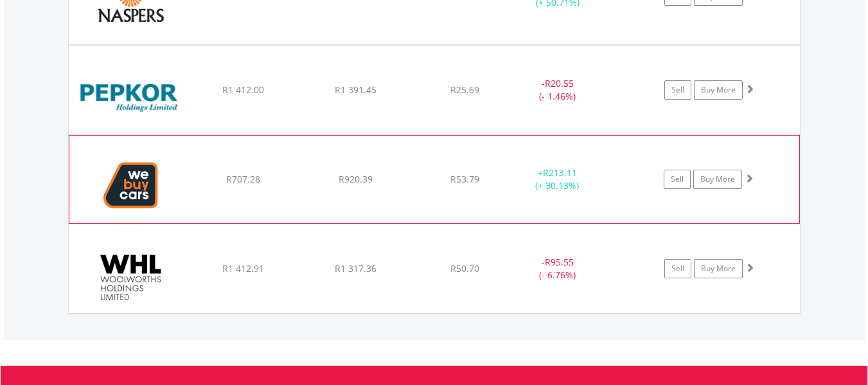 This screenshot has width=868, height=385. What do you see at coordinates (130, 96) in the screenshot?
I see `img: EQU.ZA.PPH.png` at bounding box center [130, 96].